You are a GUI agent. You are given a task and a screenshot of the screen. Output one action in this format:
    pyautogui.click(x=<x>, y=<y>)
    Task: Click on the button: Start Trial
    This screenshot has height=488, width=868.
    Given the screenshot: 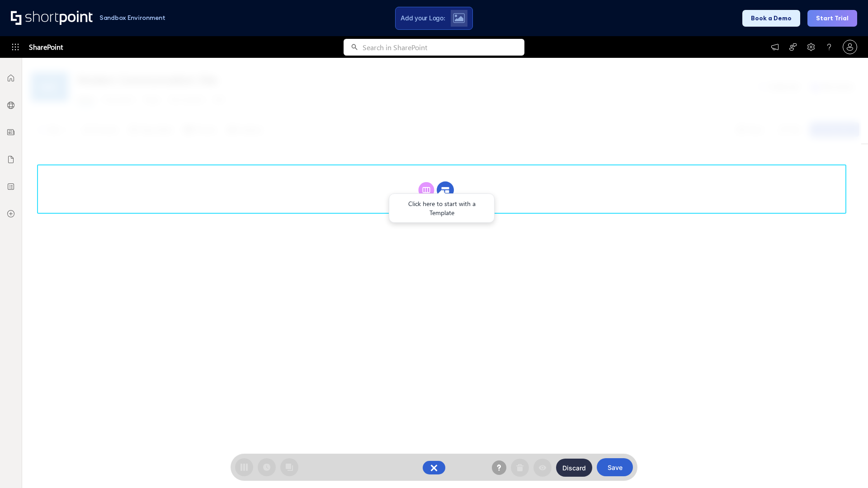 What is the action you would take?
    pyautogui.click(x=832, y=18)
    